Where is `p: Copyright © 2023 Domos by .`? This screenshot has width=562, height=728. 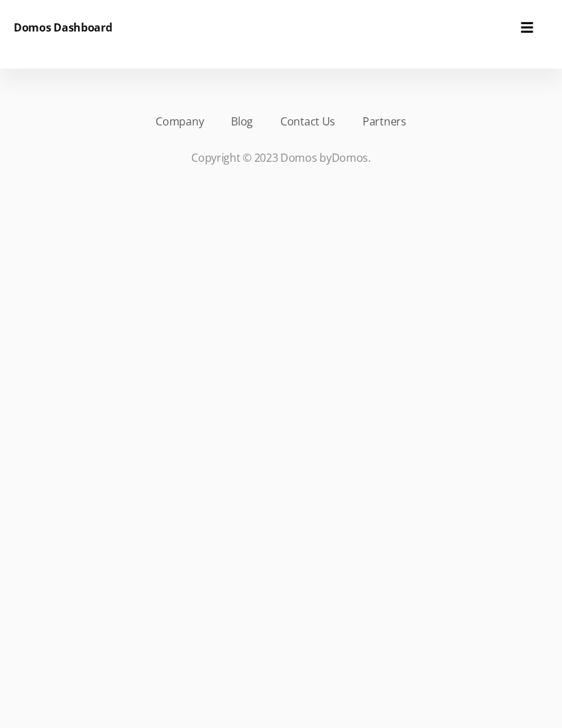
p: Copyright © 2023 Domos by . is located at coordinates (281, 158).